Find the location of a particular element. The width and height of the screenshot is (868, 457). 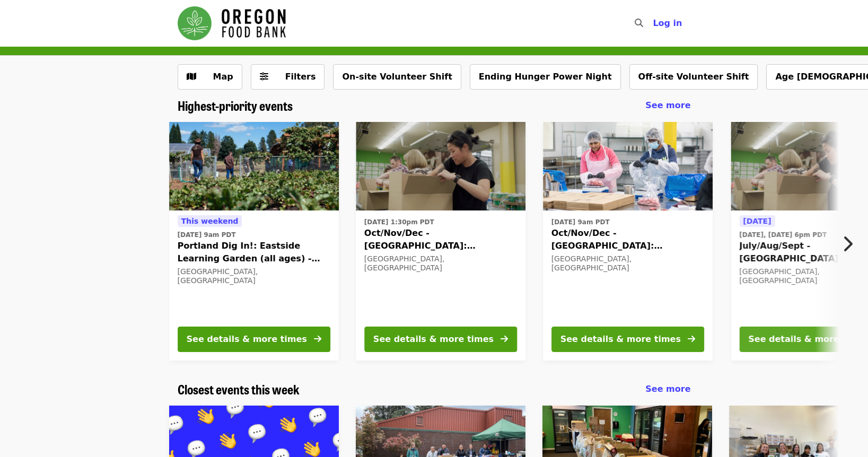

i: chevron-right icon is located at coordinates (847, 244).